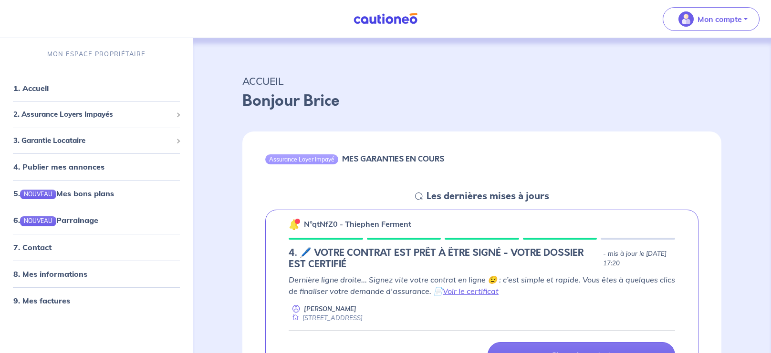 Image resolution: width=771 pixels, height=353 pixels. I want to click on a: 1. Accueil, so click(31, 88).